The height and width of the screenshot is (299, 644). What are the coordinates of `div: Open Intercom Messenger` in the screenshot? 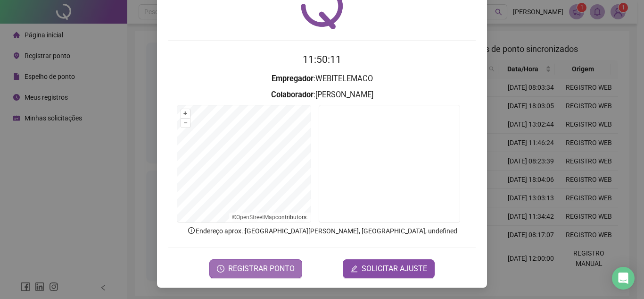 It's located at (623, 278).